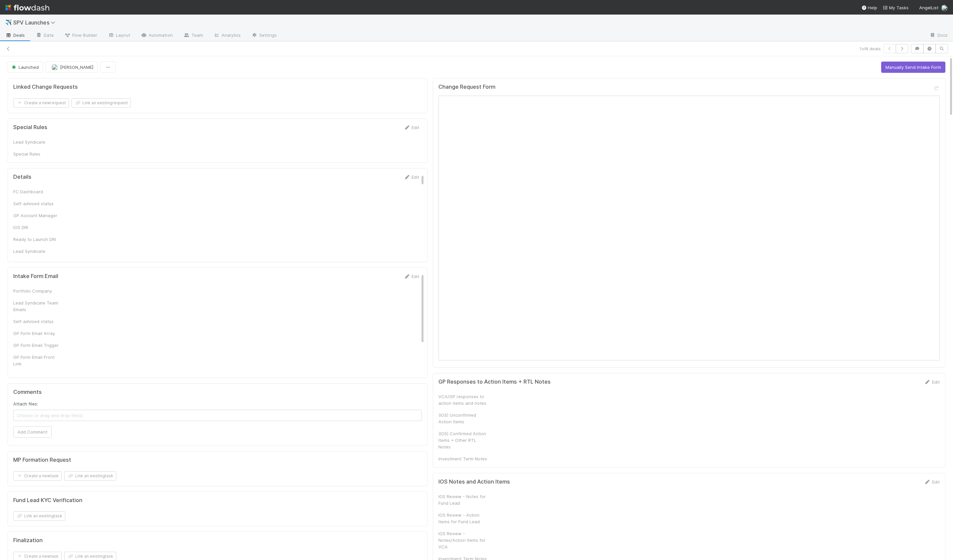  What do you see at coordinates (38, 191) in the screenshot?
I see `div: FC Dashboard` at bounding box center [38, 191].